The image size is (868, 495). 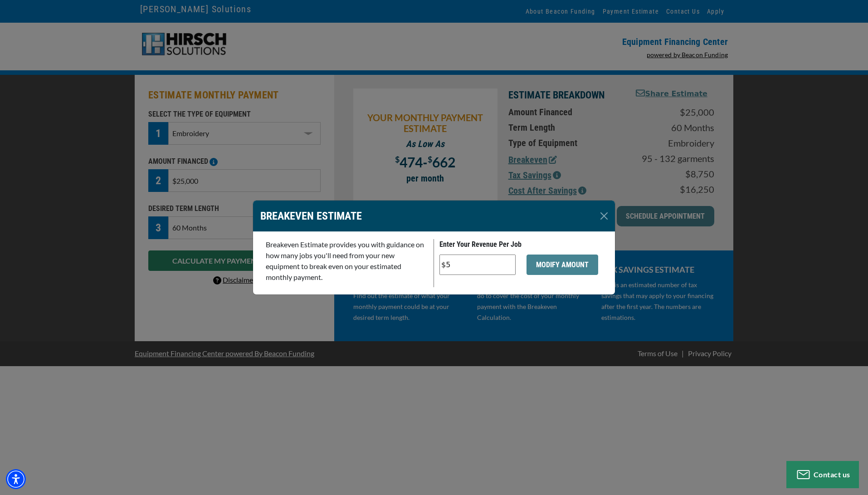 I want to click on button: Close, so click(x=604, y=216).